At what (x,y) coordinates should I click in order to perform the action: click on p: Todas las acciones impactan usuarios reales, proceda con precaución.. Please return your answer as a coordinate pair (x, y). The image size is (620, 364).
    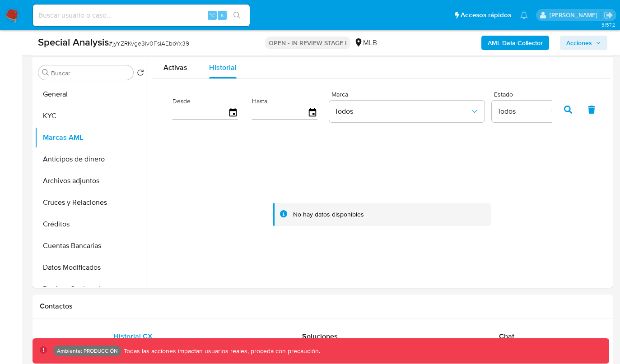
    Looking at the image, I should click on (221, 351).